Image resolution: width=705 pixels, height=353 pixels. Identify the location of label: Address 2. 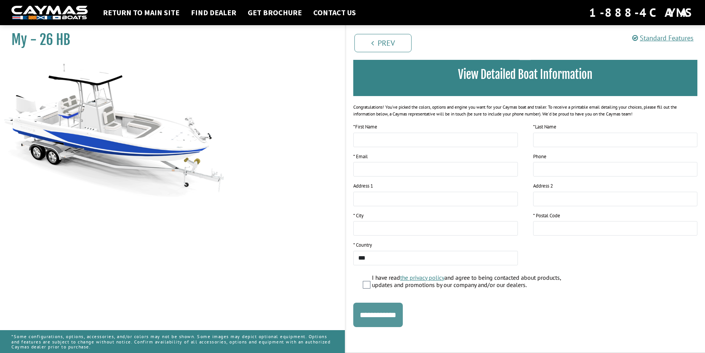
(543, 186).